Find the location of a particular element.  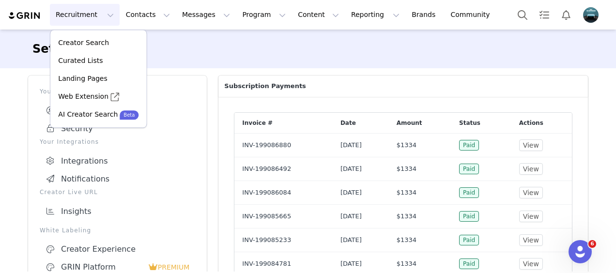

td: INV-199086084 is located at coordinates (283, 192).